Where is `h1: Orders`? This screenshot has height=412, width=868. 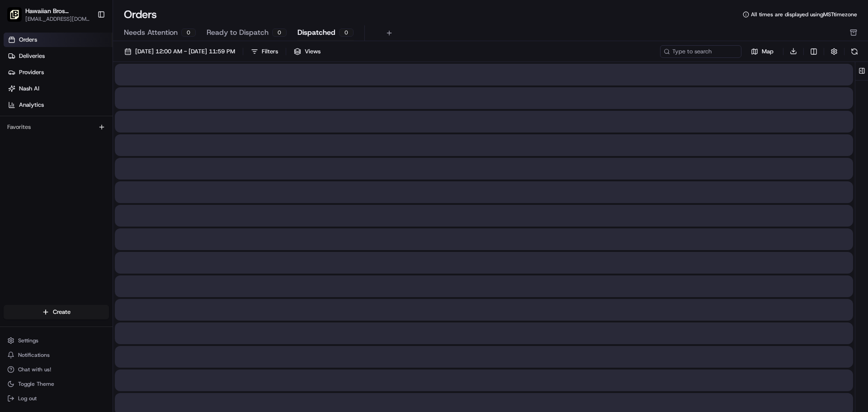 h1: Orders is located at coordinates (140, 14).